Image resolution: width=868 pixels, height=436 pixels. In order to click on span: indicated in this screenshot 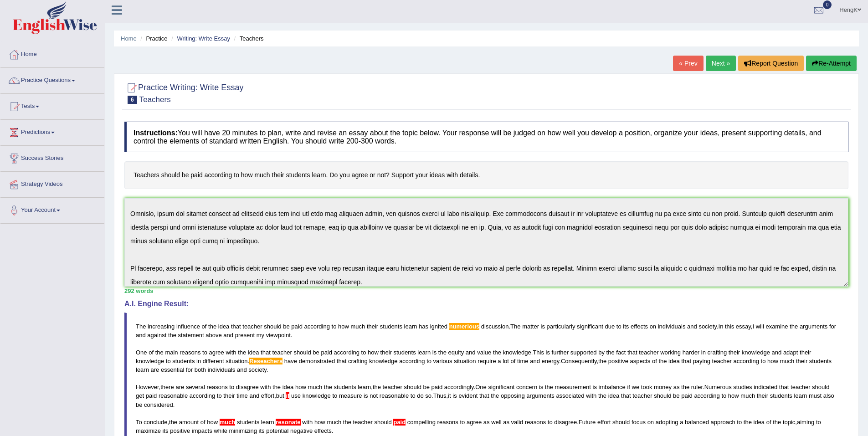, I will do `click(766, 386)`.